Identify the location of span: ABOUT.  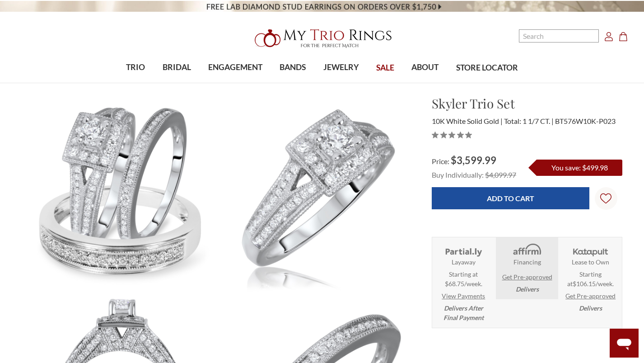
(425, 68).